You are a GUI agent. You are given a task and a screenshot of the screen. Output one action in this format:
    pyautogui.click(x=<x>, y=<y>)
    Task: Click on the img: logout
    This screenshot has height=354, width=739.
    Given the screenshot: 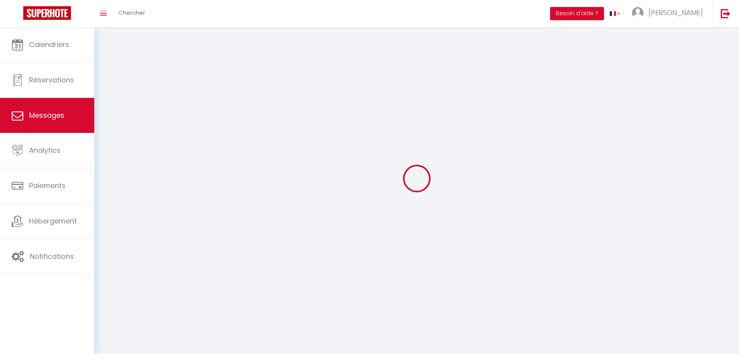 What is the action you would take?
    pyautogui.click(x=726, y=13)
    